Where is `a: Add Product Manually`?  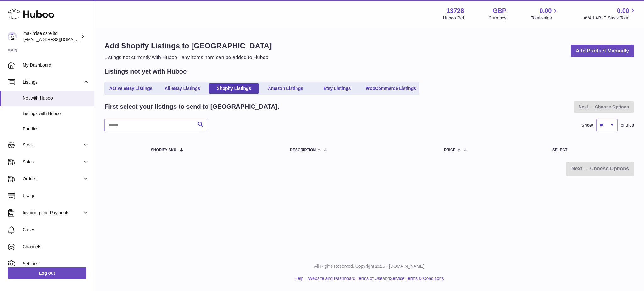
a: Add Product Manually is located at coordinates (602, 51).